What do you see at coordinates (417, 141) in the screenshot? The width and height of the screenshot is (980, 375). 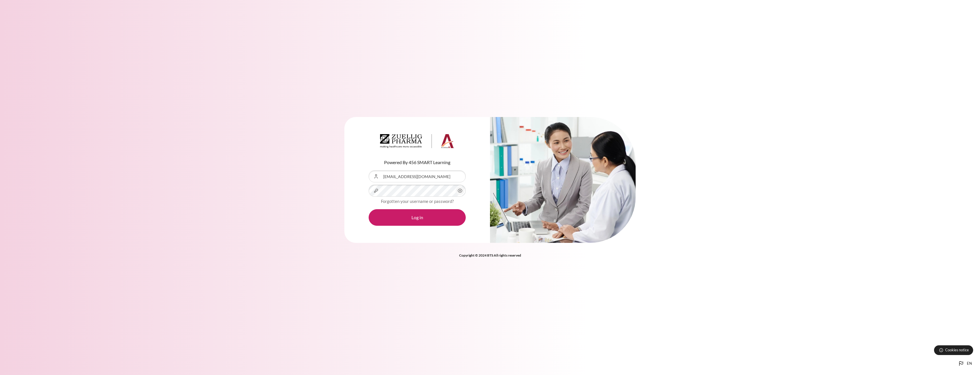 I see `img: Architeck` at bounding box center [417, 141].